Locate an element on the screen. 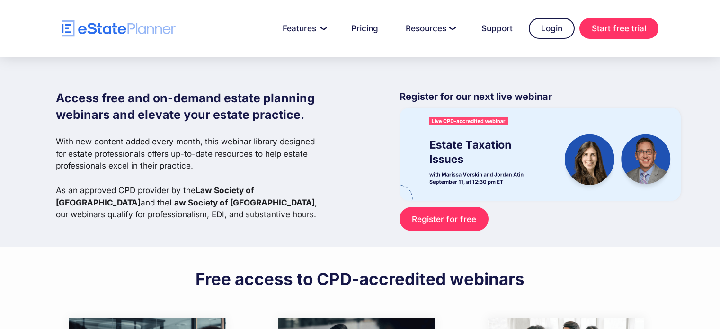 The width and height of the screenshot is (720, 329). img: eState Academy webinar is located at coordinates (540, 154).